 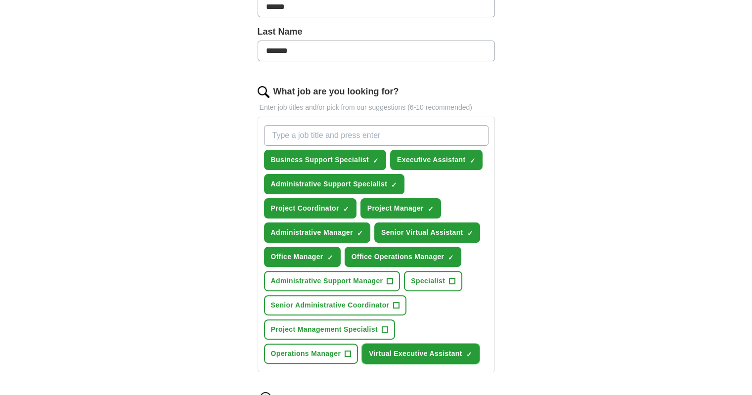 What do you see at coordinates (376, 32) in the screenshot?
I see `label: Last Name` at bounding box center [376, 32].